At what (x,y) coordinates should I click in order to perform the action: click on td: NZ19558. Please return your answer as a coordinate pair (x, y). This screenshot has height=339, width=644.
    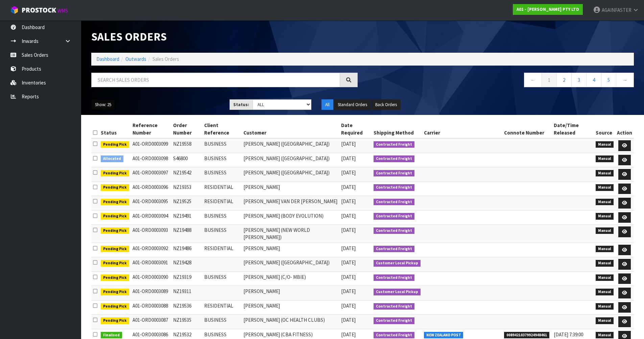
    Looking at the image, I should click on (187, 145).